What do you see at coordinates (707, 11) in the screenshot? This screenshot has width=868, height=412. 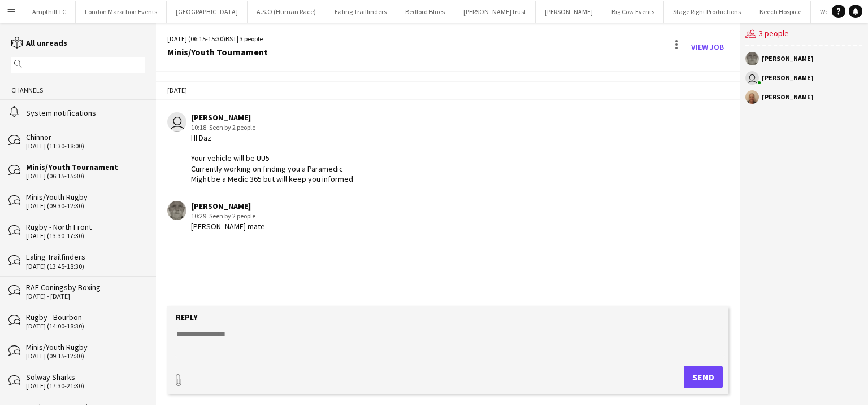 I see `button: Stage Right Productions` at bounding box center [707, 11].